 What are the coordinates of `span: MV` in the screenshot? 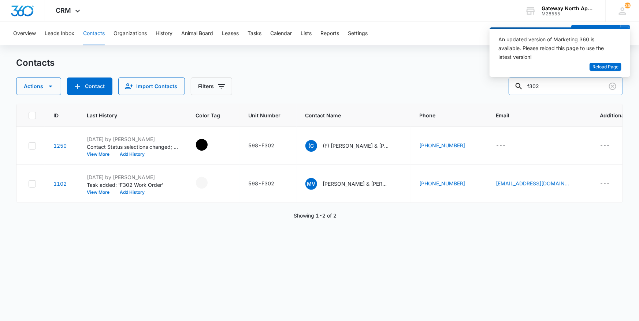 It's located at (311, 184).